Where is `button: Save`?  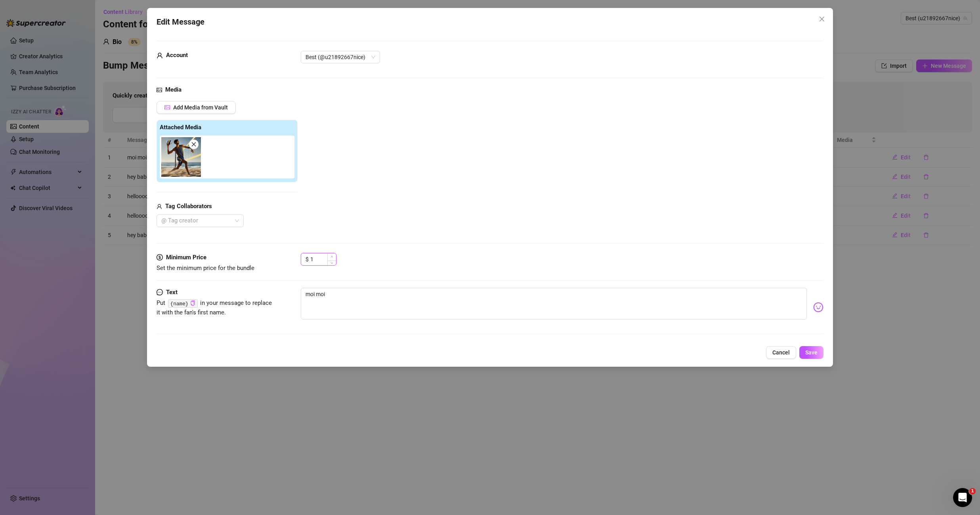 button: Save is located at coordinates (811, 352).